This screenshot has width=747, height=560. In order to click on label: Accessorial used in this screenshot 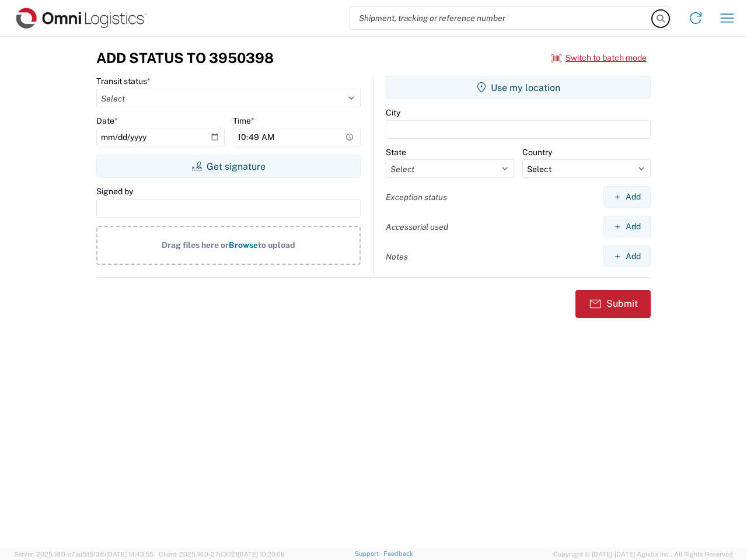, I will do `click(417, 227)`.